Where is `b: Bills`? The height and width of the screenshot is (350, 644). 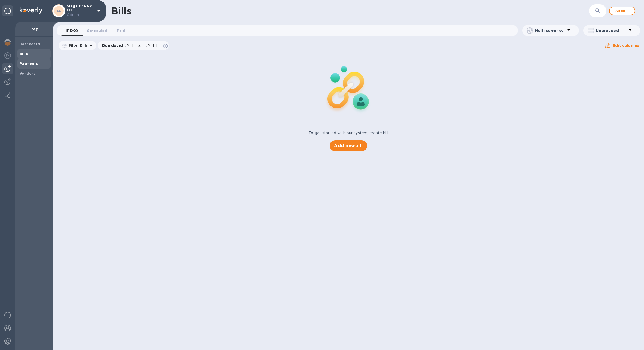 b: Bills is located at coordinates (24, 54).